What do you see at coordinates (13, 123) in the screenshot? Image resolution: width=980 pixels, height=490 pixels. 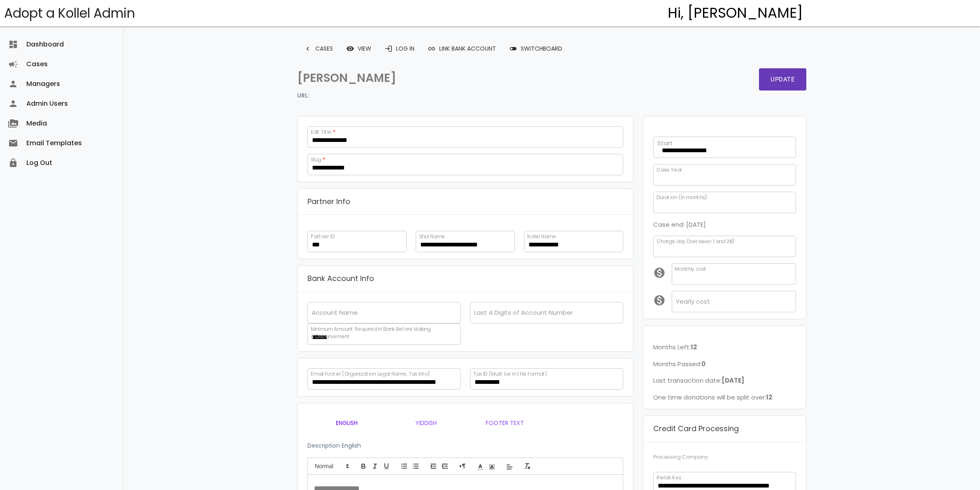 I see `i: perm_media` at bounding box center [13, 123].